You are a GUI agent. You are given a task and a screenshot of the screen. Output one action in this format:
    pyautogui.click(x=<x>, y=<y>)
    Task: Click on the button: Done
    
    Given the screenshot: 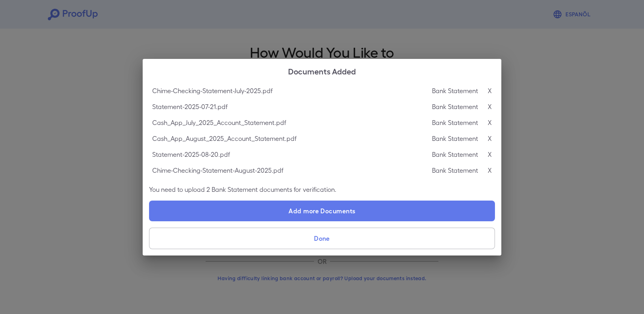 What is the action you would take?
    pyautogui.click(x=322, y=238)
    